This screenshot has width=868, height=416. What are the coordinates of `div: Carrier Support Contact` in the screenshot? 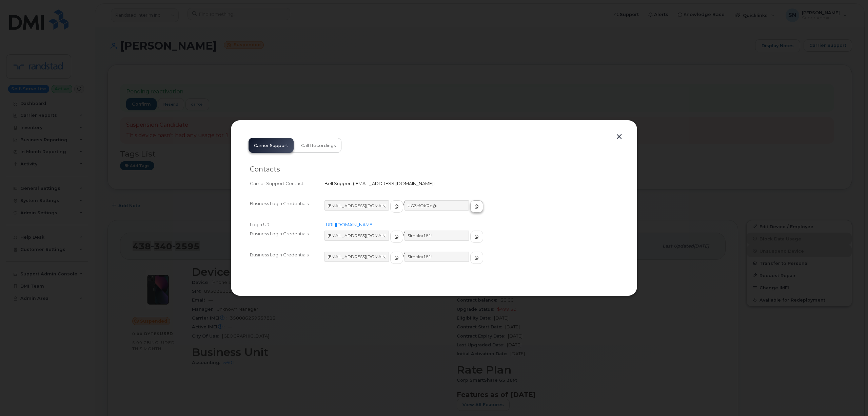 It's located at (287, 183).